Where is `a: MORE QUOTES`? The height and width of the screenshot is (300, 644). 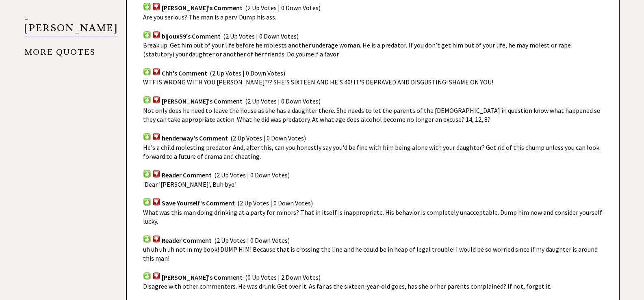 a: MORE QUOTES is located at coordinates (60, 49).